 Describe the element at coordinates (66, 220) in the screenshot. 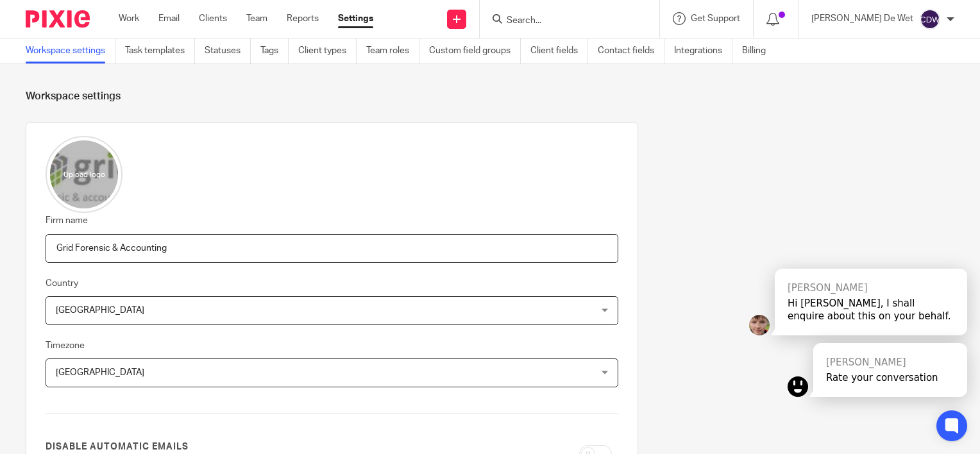

I see `label: Firm name` at that location.